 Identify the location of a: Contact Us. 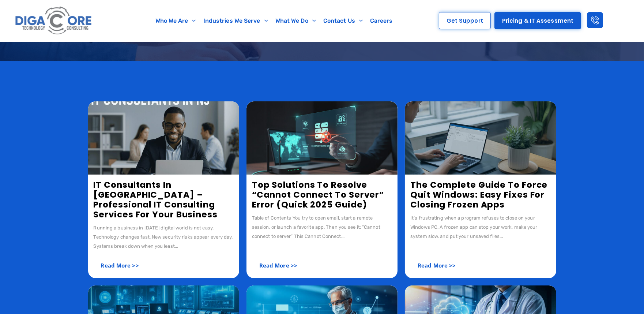
(343, 21).